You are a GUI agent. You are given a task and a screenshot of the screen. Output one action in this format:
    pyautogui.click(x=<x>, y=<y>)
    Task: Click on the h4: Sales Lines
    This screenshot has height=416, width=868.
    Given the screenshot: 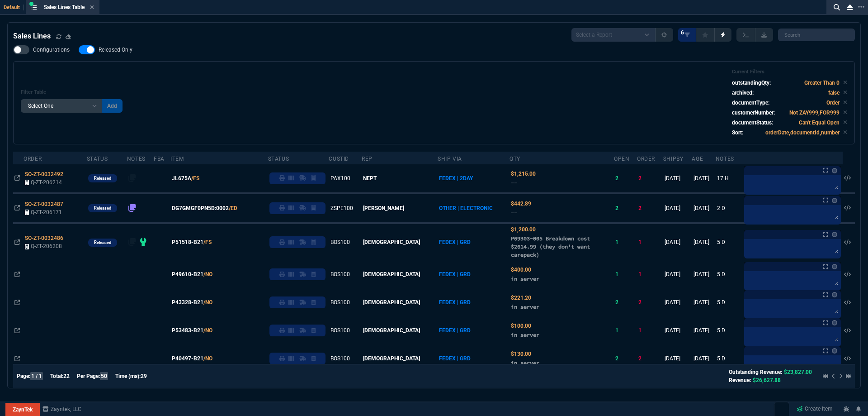 What is the action you would take?
    pyautogui.click(x=32, y=36)
    